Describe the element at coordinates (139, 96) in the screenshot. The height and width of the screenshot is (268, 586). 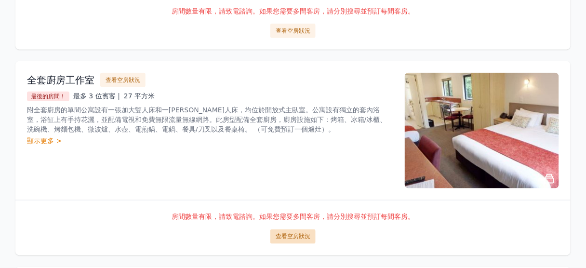
I see `font: 27 平方米` at that location.